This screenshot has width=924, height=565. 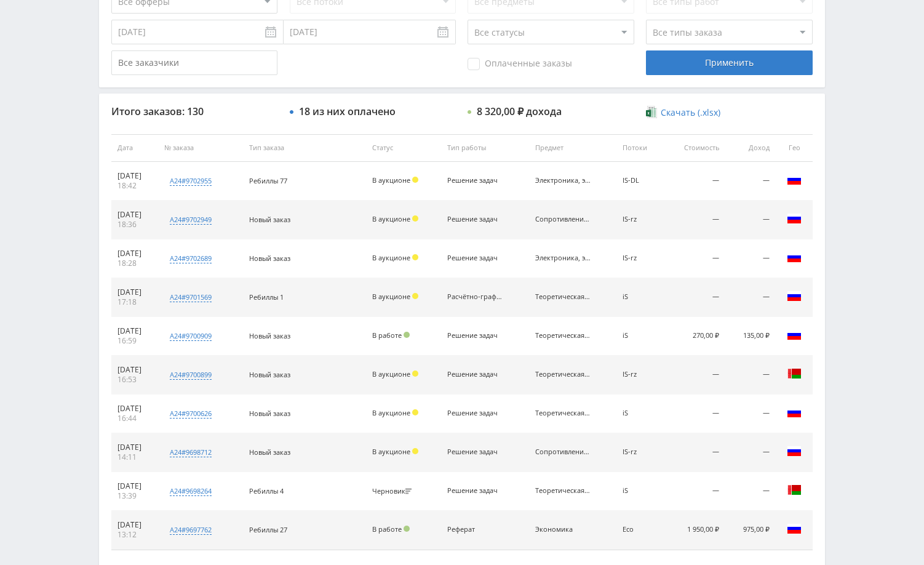 I want to click on span: Ребиллы 77, so click(x=268, y=181).